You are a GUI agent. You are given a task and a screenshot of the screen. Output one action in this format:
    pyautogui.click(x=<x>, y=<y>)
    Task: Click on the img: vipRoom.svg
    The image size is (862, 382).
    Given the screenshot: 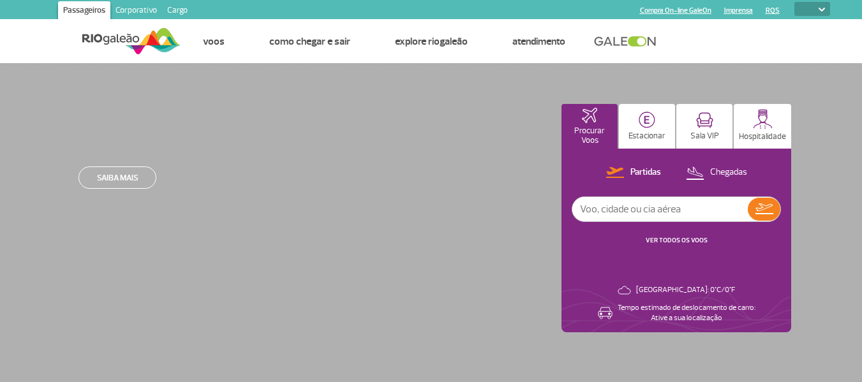 What is the action you would take?
    pyautogui.click(x=704, y=120)
    